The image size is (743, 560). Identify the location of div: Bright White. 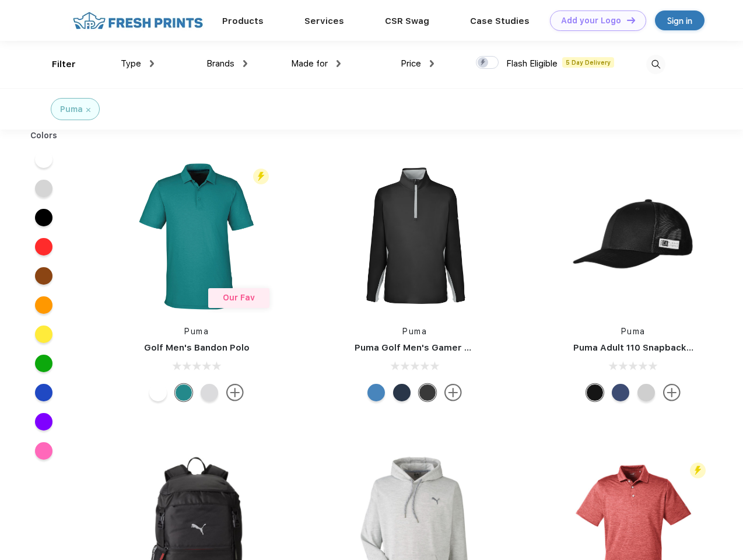
(158, 392).